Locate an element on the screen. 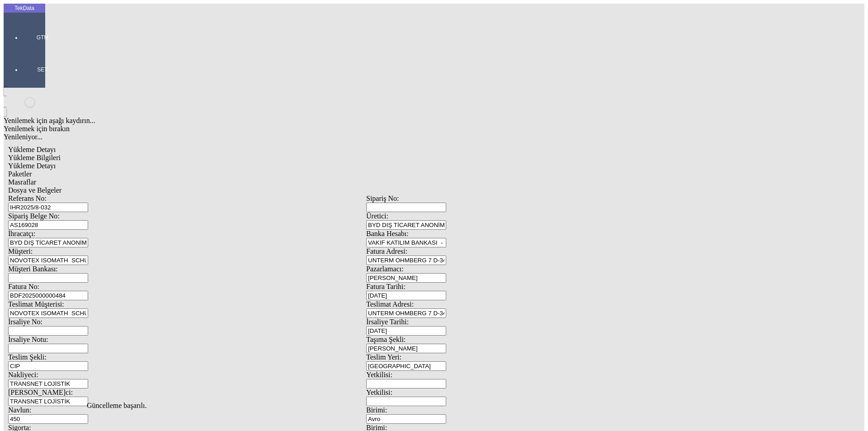 This screenshot has height=431, width=868. span: Banka Hesabı: is located at coordinates (387, 233).